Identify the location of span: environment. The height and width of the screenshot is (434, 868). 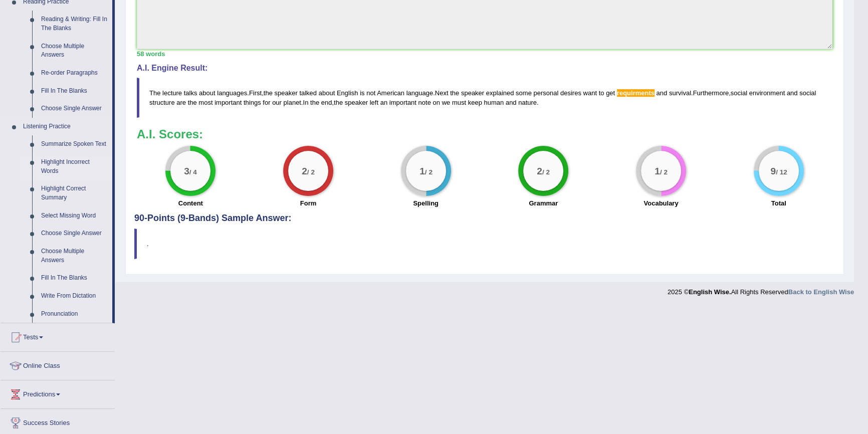
(767, 93).